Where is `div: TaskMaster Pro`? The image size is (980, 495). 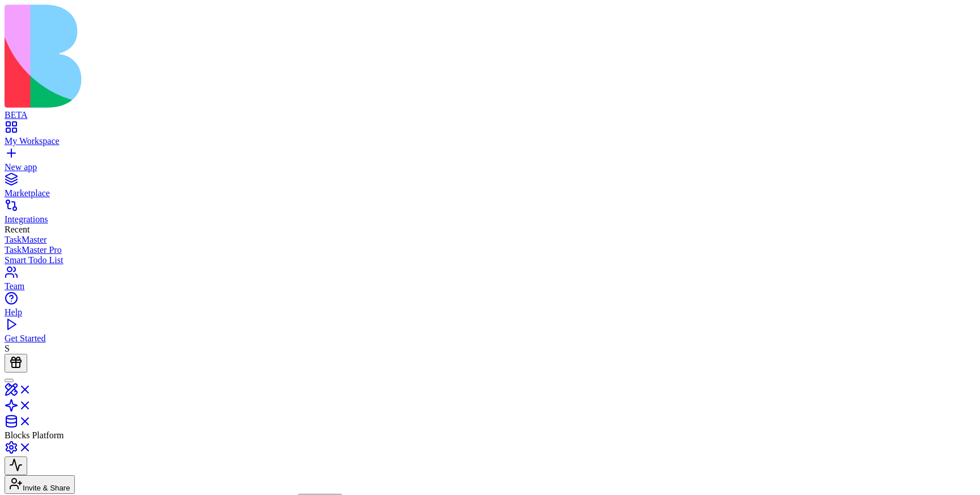 div: TaskMaster Pro is located at coordinates (490, 250).